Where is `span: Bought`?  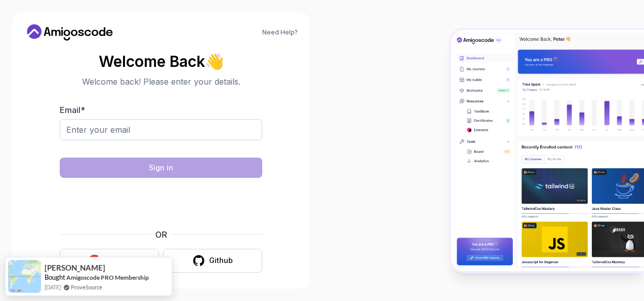
span: Bought is located at coordinates (54, 277).